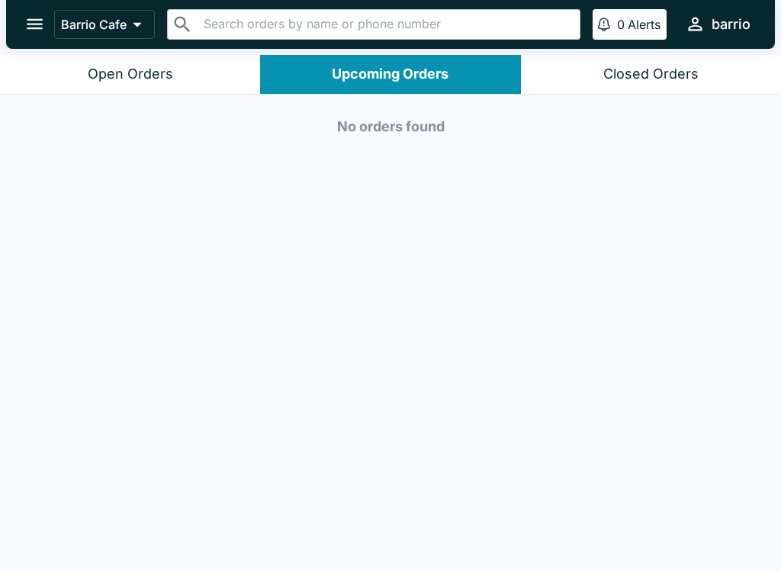  I want to click on button: Barrio Cafe, so click(104, 24).